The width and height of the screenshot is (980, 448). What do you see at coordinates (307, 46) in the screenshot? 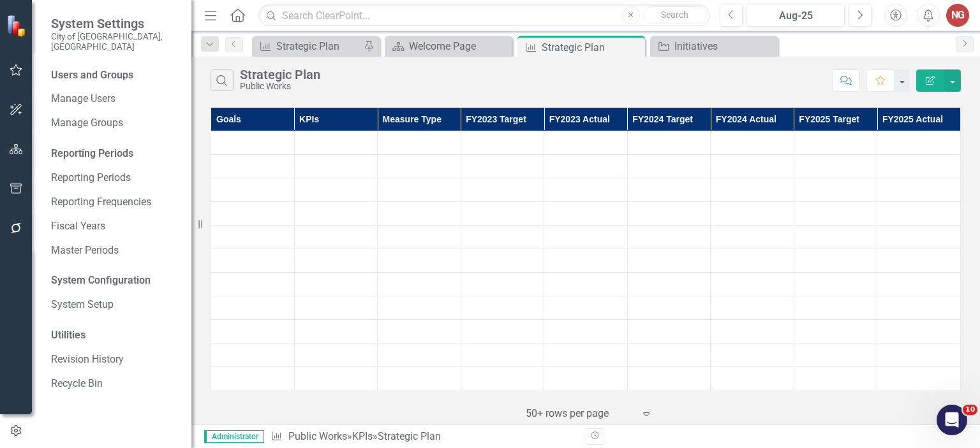
I see `a: Strategic Plan` at bounding box center [307, 46].